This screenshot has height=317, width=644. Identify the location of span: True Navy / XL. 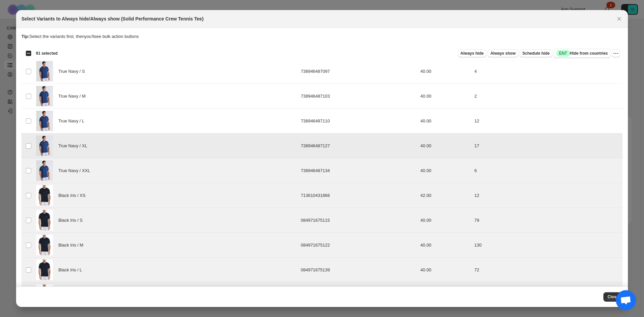
(75, 146).